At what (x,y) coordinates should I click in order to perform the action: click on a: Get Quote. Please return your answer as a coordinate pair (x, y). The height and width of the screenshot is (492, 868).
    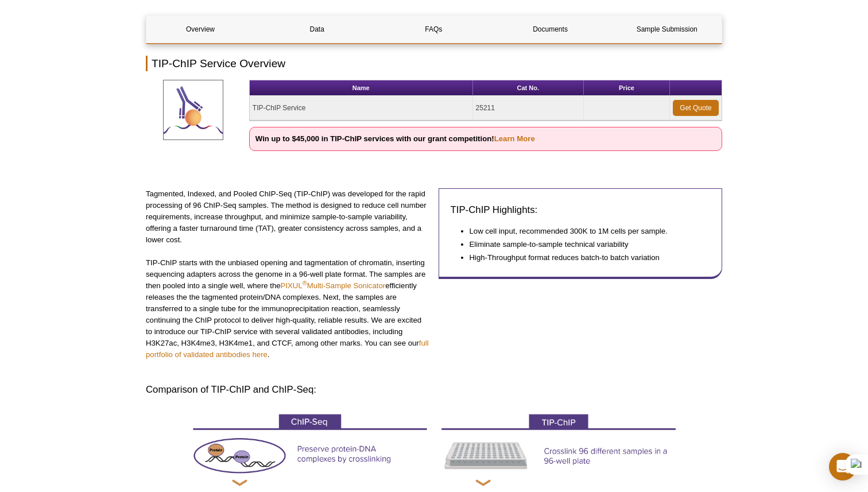
    Looking at the image, I should click on (696, 108).